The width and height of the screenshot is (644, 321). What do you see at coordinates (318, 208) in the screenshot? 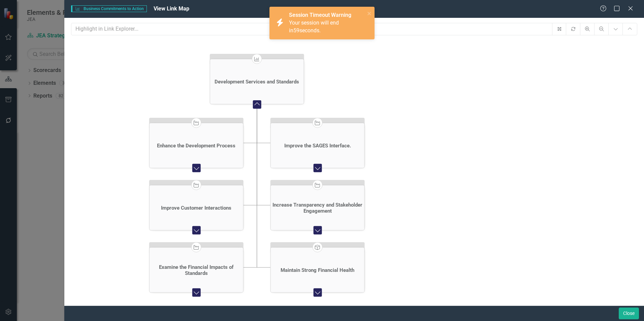
I see `div: Increase Transparency and Stakeholder Engagement` at bounding box center [318, 208].